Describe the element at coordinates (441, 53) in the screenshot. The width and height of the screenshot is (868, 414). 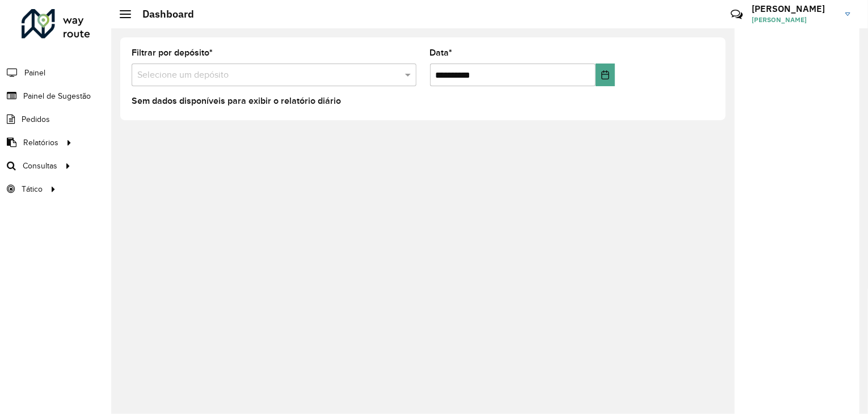
I see `label: Data` at that location.